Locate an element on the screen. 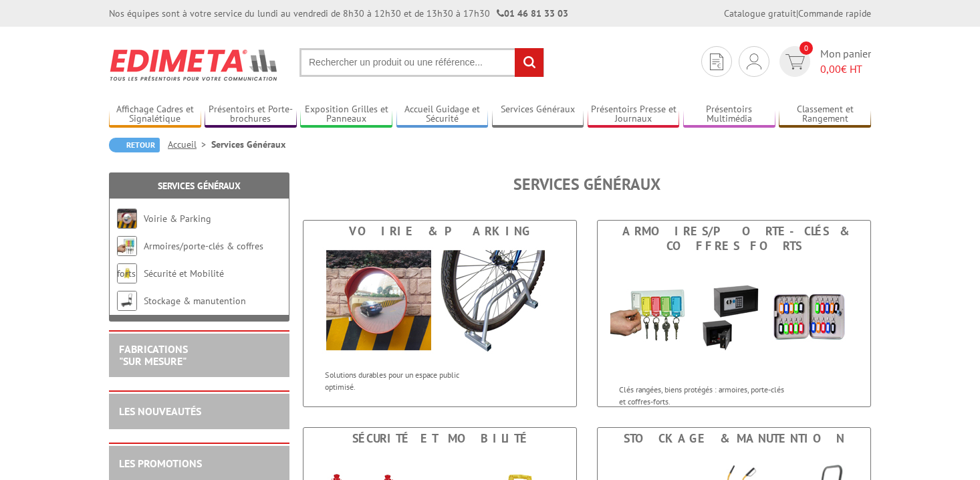 This screenshot has width=980, height=480. li: Services Généraux is located at coordinates (248, 145).